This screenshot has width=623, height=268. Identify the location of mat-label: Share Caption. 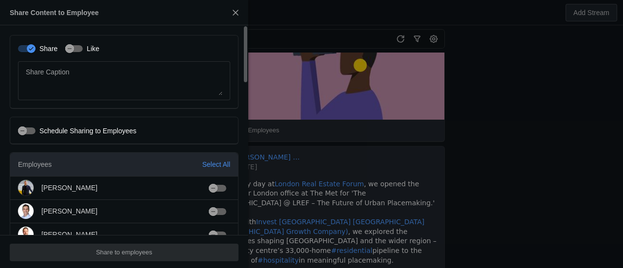
(48, 72).